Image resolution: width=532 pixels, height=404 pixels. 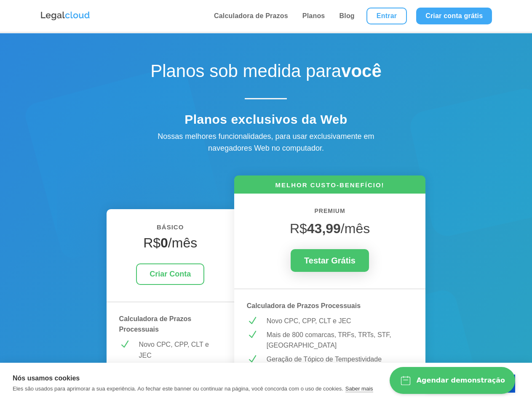 What do you see at coordinates (330, 187) in the screenshot?
I see `h6: MELHOR CUSTO-BENEFÍCIO!` at bounding box center [330, 187].